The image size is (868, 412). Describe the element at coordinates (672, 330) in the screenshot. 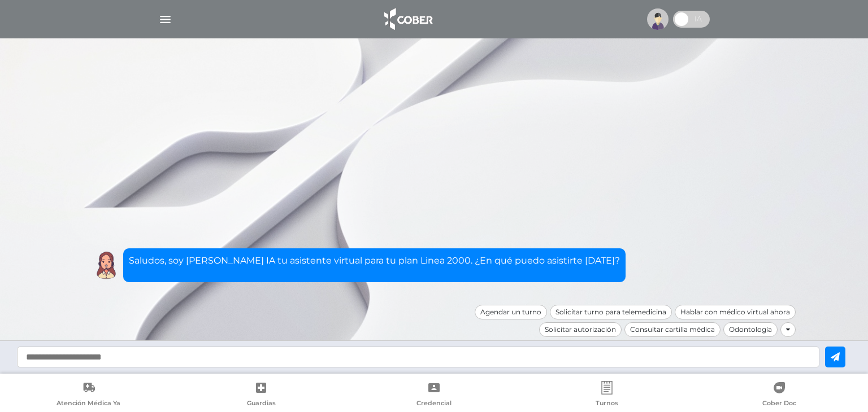

I see `div: Consultar cartilla médica` at that location.